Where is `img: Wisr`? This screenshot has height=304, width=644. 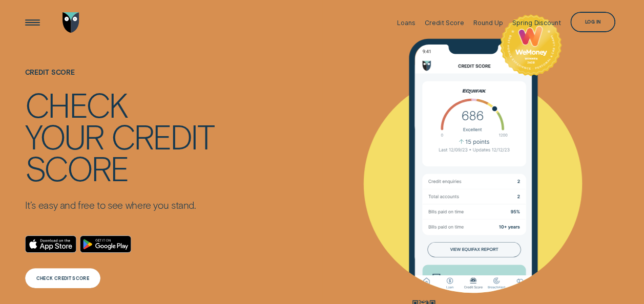
img: Wisr is located at coordinates (71, 23).